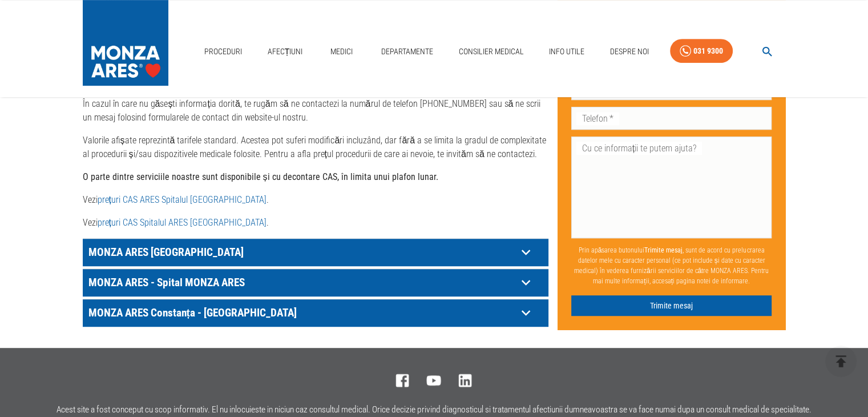 The width and height of the screenshot is (868, 417). What do you see at coordinates (302, 282) in the screenshot?
I see `p: MONZA ARES - Spital MONZA ARES` at bounding box center [302, 282].